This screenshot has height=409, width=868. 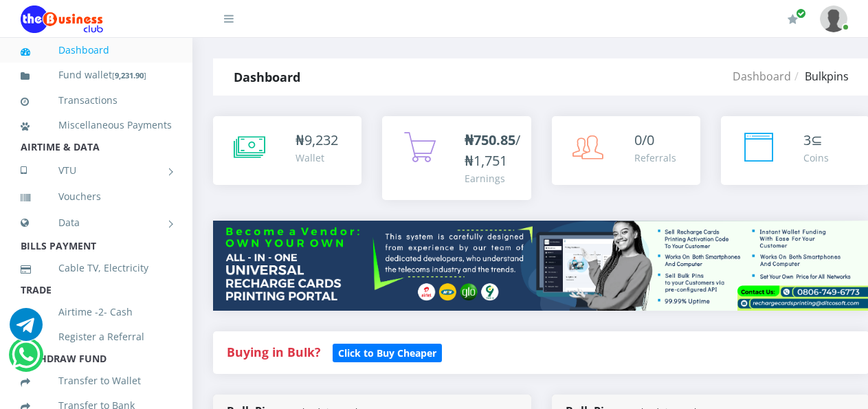 I want to click on span: 9,232, so click(x=321, y=140).